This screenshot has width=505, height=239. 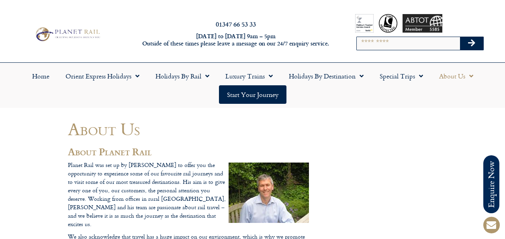 What do you see at coordinates (253, 94) in the screenshot?
I see `a: Start your Journey` at bounding box center [253, 94].